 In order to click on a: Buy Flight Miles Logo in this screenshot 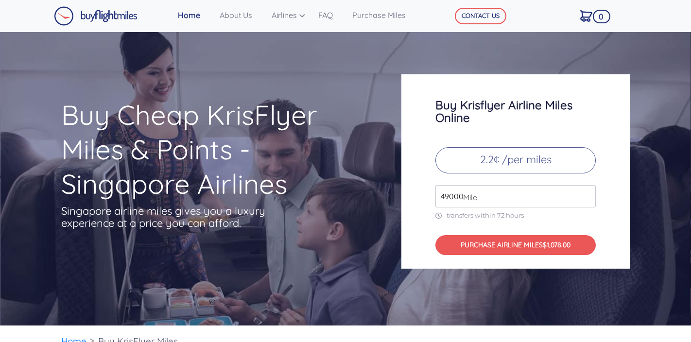, I will do `click(96, 16)`.